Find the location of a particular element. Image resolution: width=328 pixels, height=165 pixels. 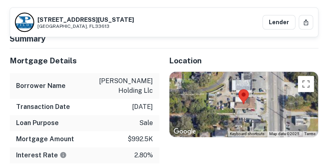

p: sale is located at coordinates (146, 123).